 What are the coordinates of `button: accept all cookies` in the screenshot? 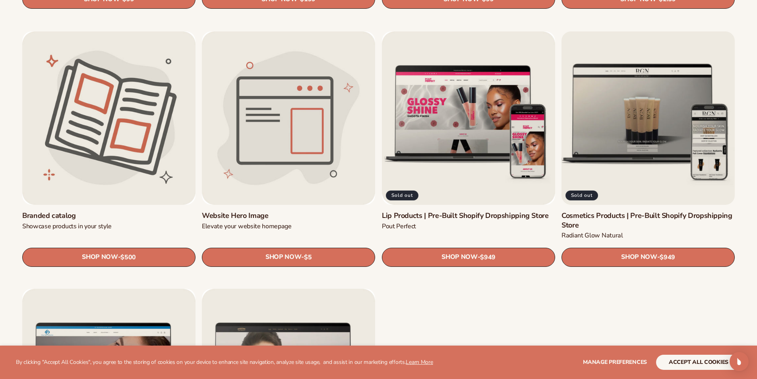 It's located at (699, 362).